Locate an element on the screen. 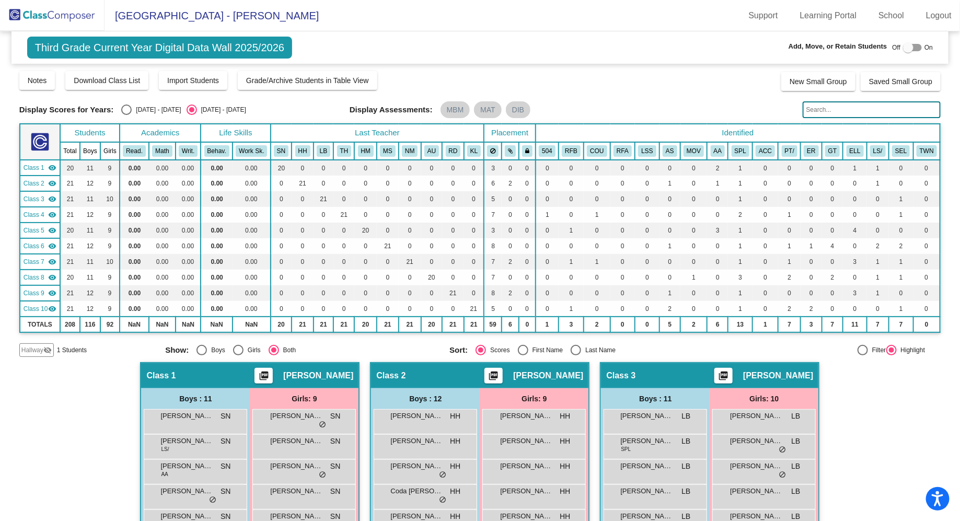  button: NM is located at coordinates (410, 151).